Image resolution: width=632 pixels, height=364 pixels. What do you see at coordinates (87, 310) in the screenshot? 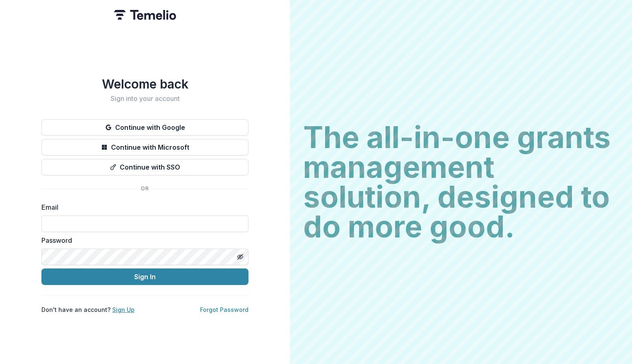
I see `p: Don't have an account?` at bounding box center [87, 310].